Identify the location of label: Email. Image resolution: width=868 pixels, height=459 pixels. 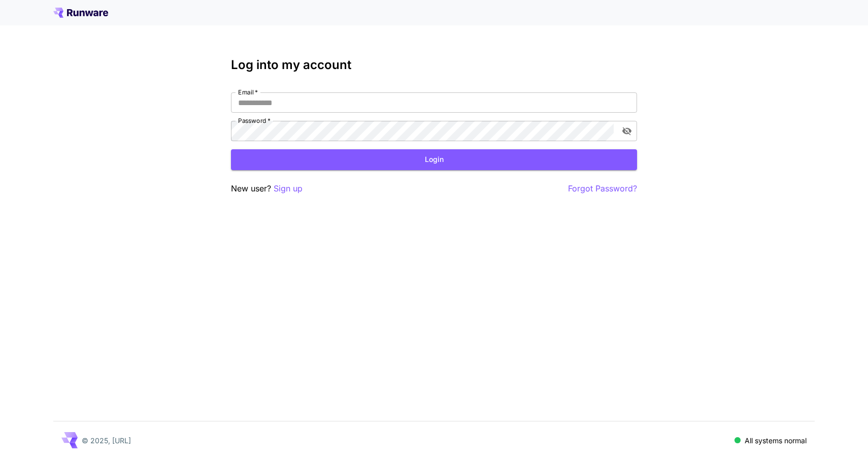
(248, 92).